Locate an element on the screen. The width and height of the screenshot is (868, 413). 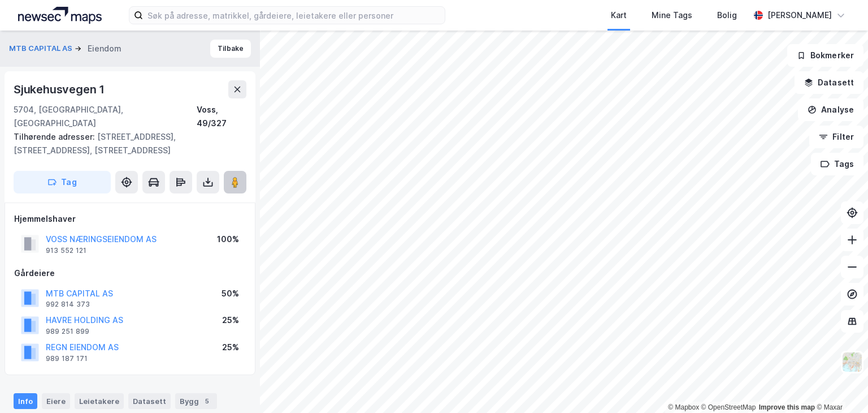
div: Eiendom is located at coordinates (105, 48).